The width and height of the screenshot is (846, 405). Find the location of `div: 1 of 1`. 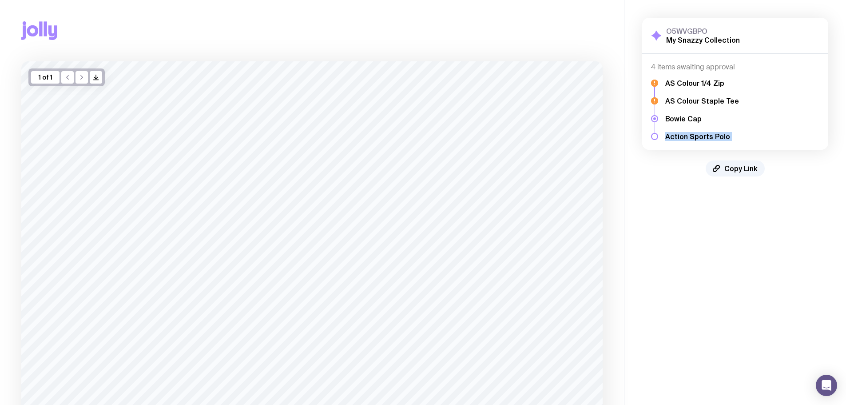

div: 1 of 1 is located at coordinates (45, 77).